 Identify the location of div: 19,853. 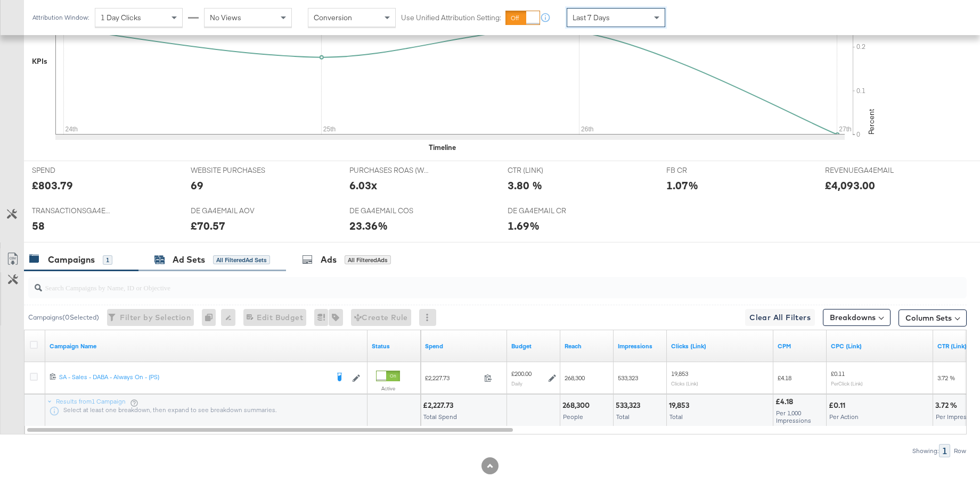
(681, 406).